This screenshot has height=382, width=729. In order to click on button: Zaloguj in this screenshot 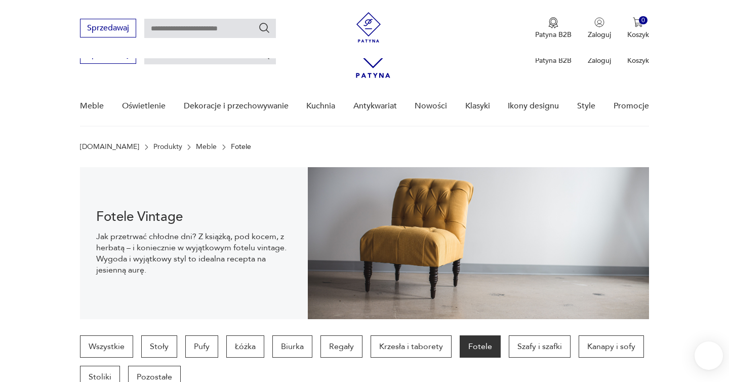, I will do `click(600, 28)`.